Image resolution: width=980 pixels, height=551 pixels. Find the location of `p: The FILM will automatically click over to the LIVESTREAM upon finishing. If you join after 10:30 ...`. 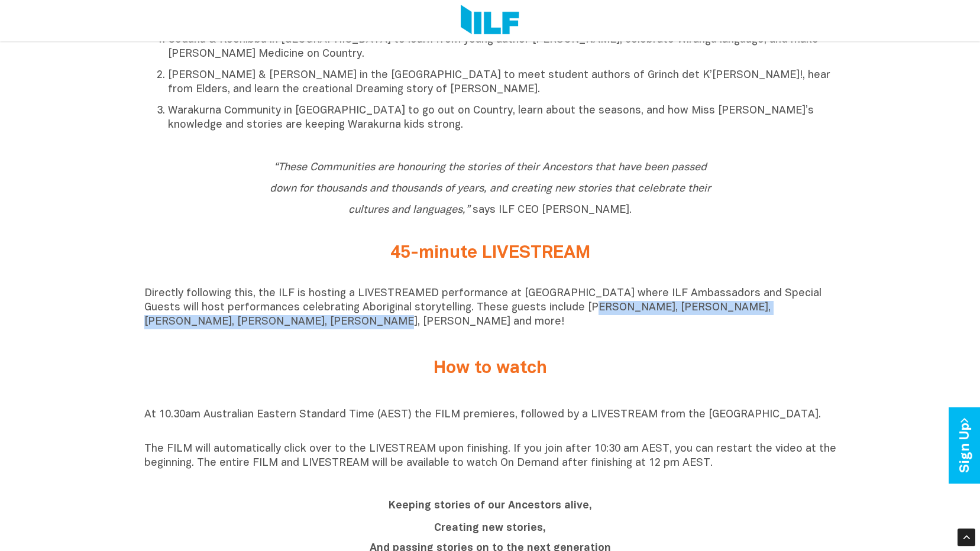

p: The FILM will automatically click over to the LIVESTREAM upon finishing. If you join after 10:30 ... is located at coordinates (490, 456).